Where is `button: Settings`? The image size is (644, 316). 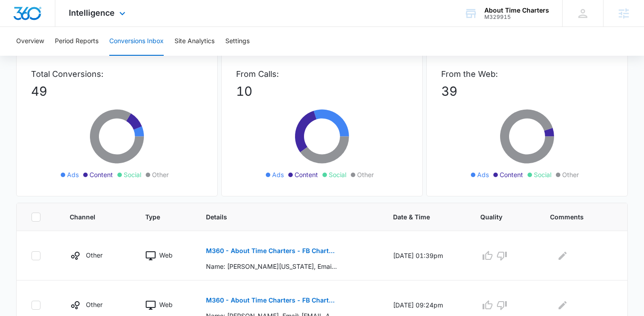 button: Settings is located at coordinates (238, 41).